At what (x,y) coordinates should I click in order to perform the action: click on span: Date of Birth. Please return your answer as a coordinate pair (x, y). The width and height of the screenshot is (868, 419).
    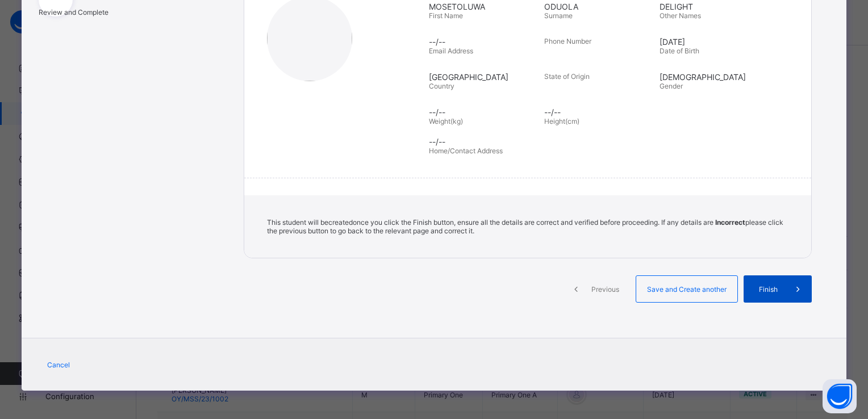
    Looking at the image, I should click on (680, 51).